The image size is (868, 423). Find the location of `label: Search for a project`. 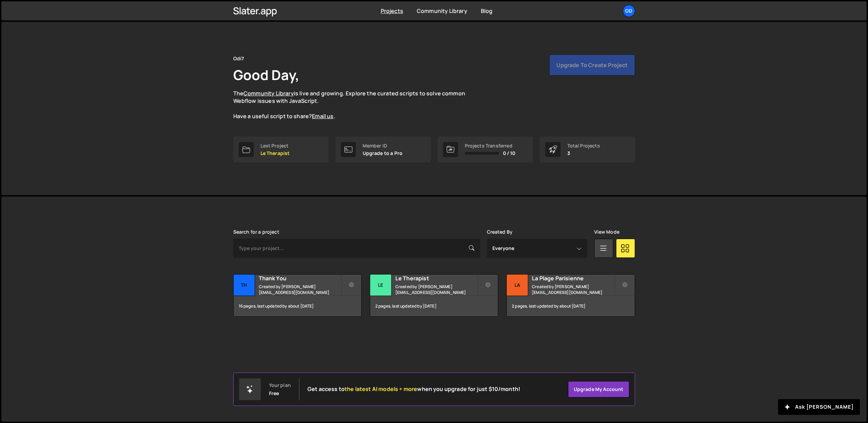

label: Search for a project is located at coordinates (256, 232).